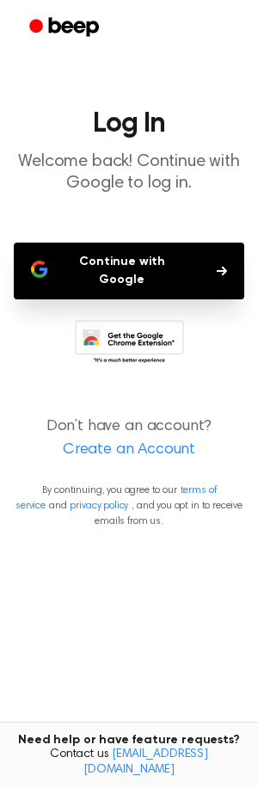  What do you see at coordinates (129, 763) in the screenshot?
I see `span: Contact us` at bounding box center [129, 763].